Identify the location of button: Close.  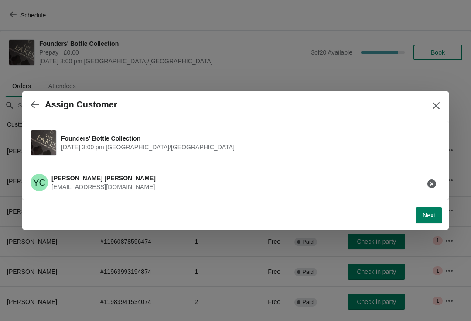
(436, 106).